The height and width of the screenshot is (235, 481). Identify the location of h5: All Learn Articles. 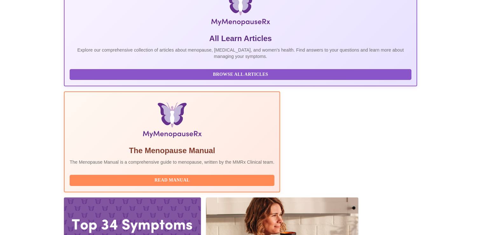
(240, 38).